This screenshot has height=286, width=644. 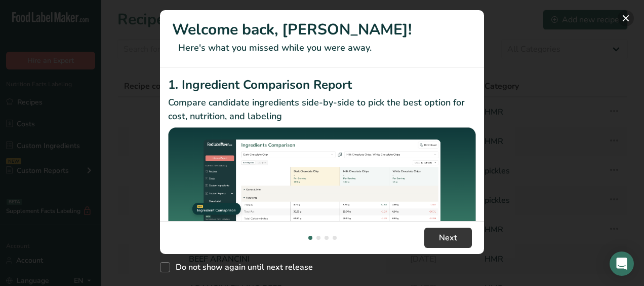 What do you see at coordinates (322, 85) in the screenshot?
I see `h2: 1. Ingredient Comparison Report` at bounding box center [322, 85].